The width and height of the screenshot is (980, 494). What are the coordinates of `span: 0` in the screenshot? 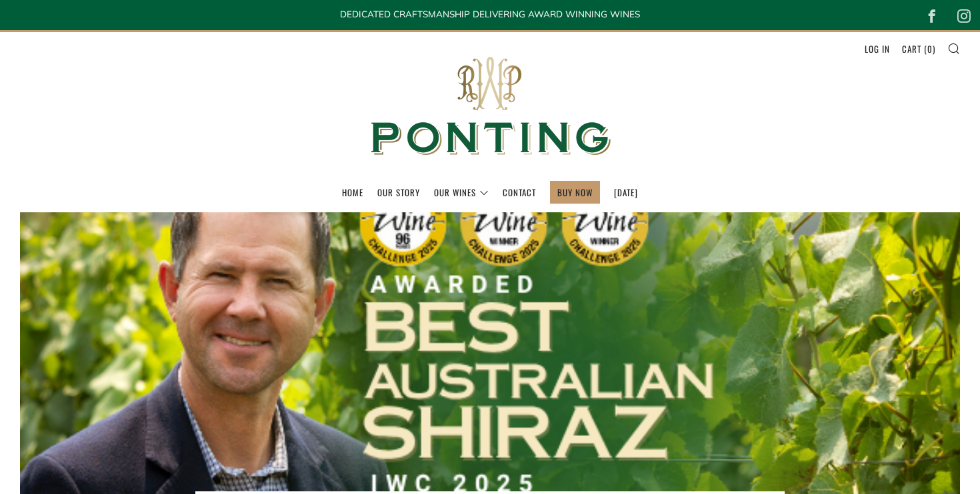 It's located at (930, 49).